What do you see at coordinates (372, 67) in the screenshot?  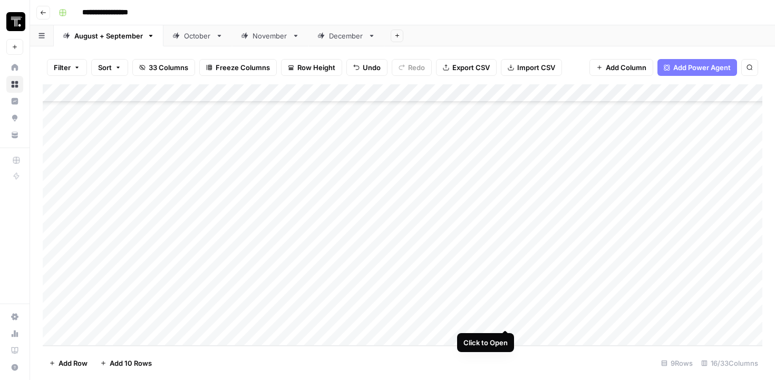 I see `span: Undo` at bounding box center [372, 67].